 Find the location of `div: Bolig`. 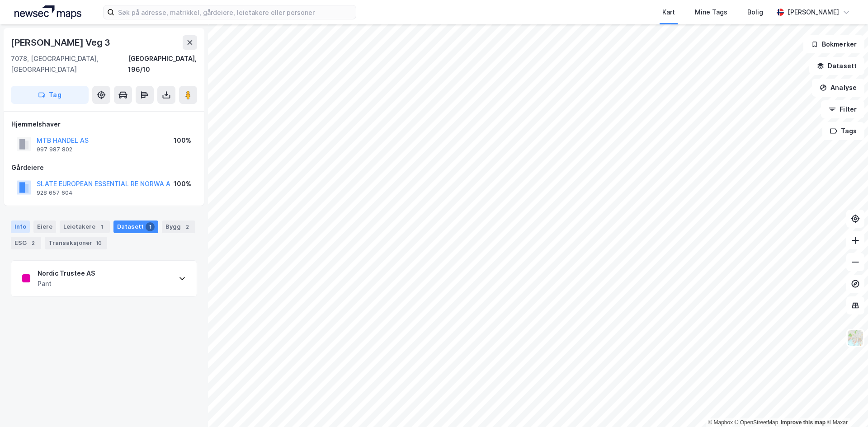

div: Bolig is located at coordinates (755, 12).